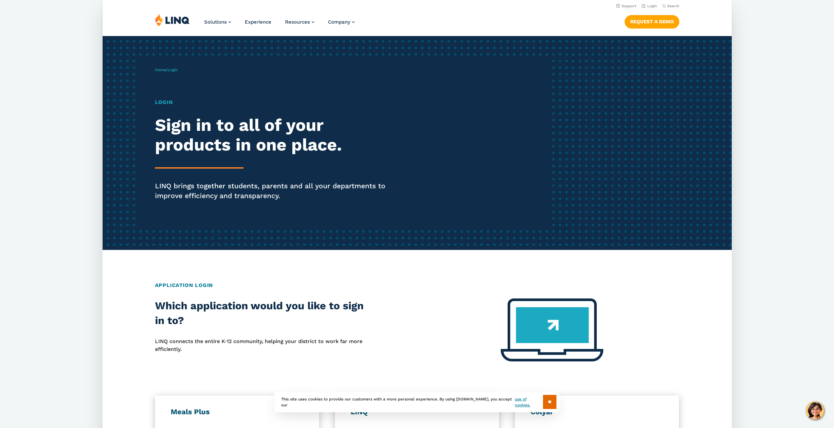 This screenshot has height=428, width=834. I want to click on span: Resources, so click(298, 22).